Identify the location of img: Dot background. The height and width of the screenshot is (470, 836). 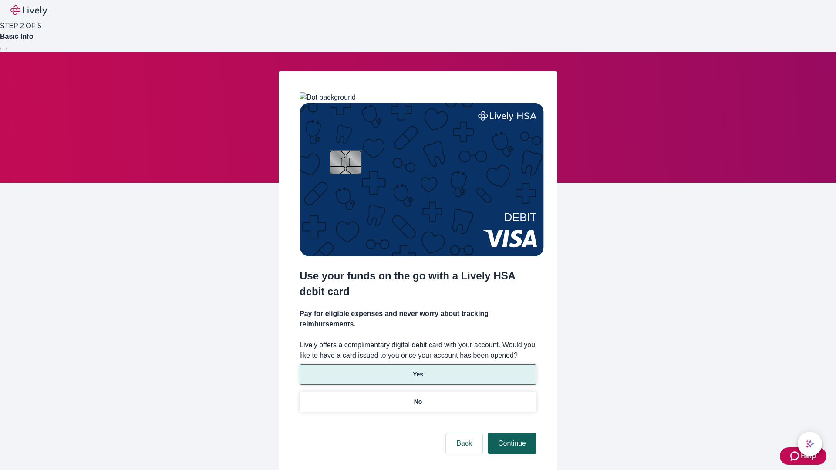
(328, 98).